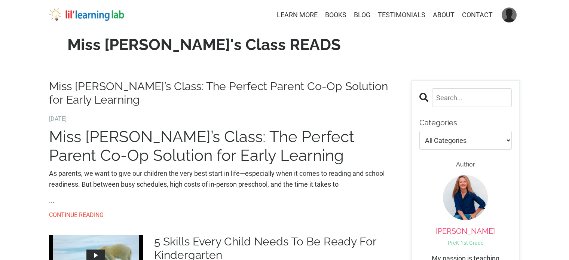 The height and width of the screenshot is (260, 569). What do you see at coordinates (401, 15) in the screenshot?
I see `a: TESTIMONIALS` at bounding box center [401, 15].